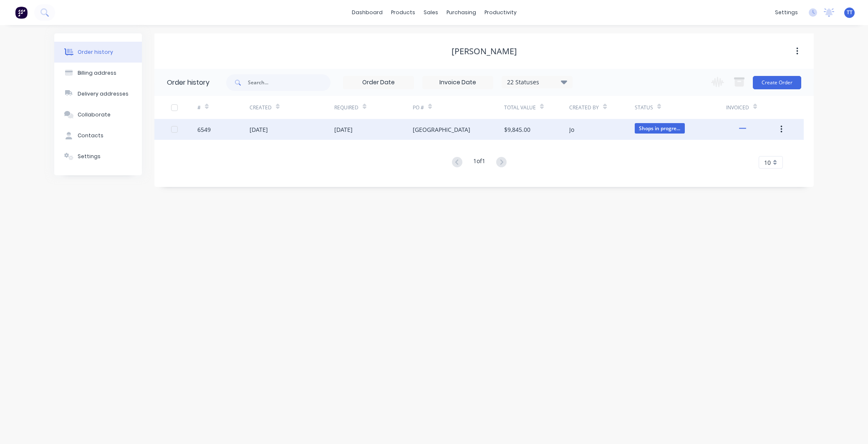 This screenshot has width=868, height=444. What do you see at coordinates (461, 12) in the screenshot?
I see `div: purchasing` at bounding box center [461, 12].